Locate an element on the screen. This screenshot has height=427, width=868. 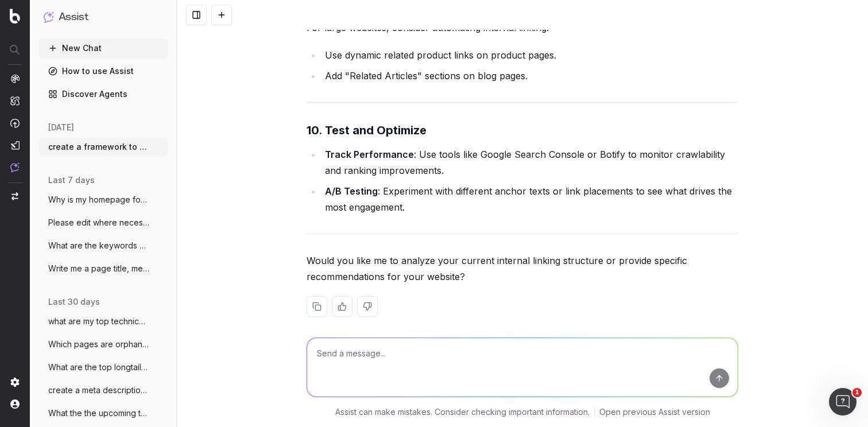
span: What are the top longtail transaction ke is located at coordinates (99, 367).